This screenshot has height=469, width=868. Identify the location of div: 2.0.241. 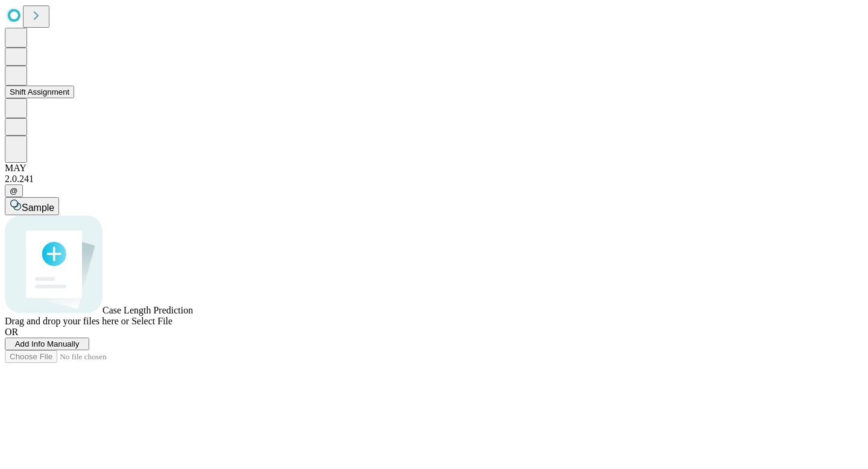
(434, 179).